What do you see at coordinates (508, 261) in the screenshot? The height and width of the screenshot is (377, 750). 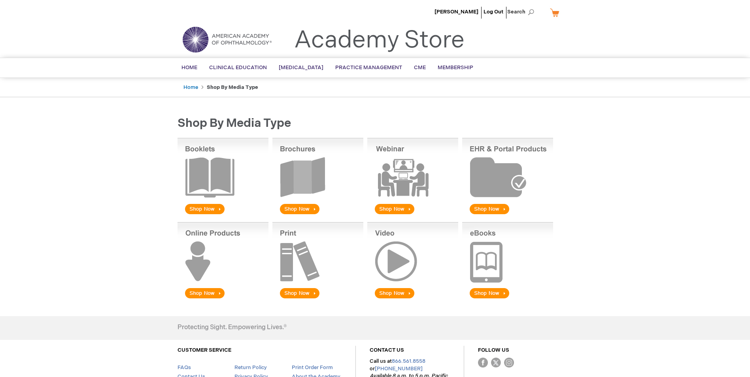 I see `img: eBook` at bounding box center [508, 261].